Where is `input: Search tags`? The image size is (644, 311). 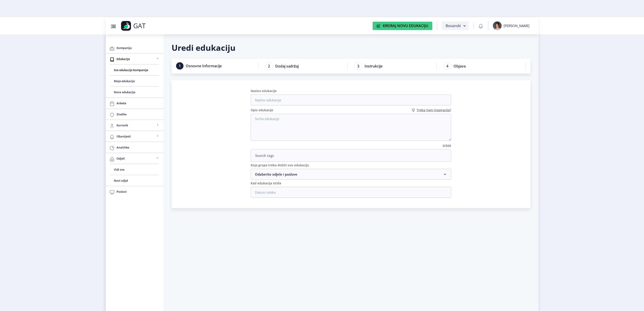 input: Search tags is located at coordinates (351, 155).